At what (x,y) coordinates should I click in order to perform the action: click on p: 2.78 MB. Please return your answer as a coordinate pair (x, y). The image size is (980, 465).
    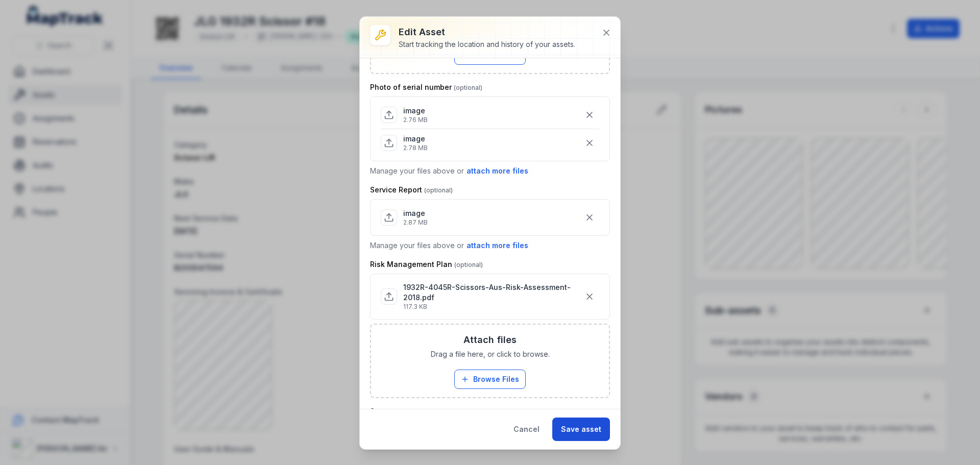
    Looking at the image, I should click on (416, 148).